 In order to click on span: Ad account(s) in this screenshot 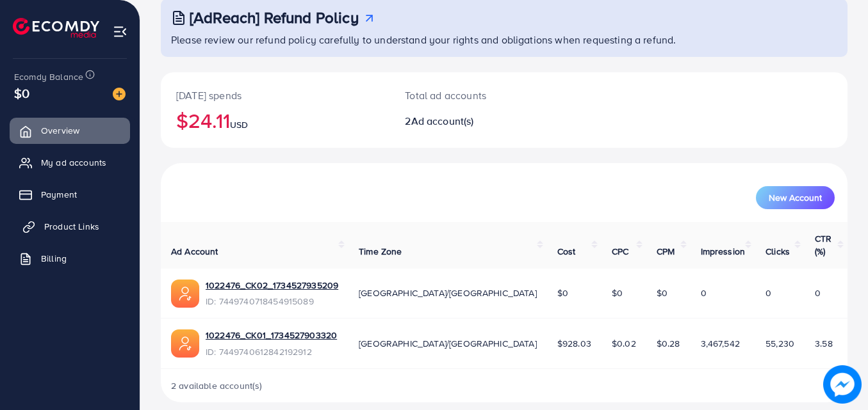, I will do `click(442, 121)`.